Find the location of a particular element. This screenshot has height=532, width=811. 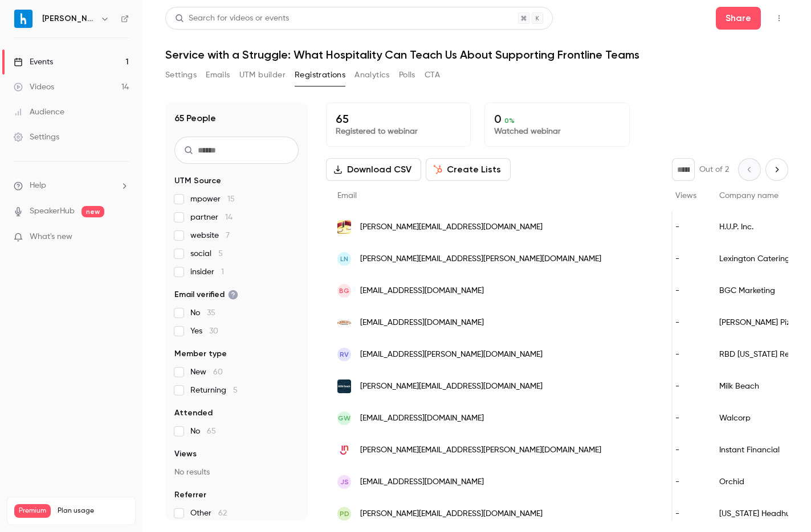

span: Yes is located at coordinates (204, 331).